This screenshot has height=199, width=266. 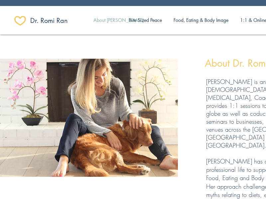 I want to click on p: Bite Sized Peace, so click(x=145, y=20).